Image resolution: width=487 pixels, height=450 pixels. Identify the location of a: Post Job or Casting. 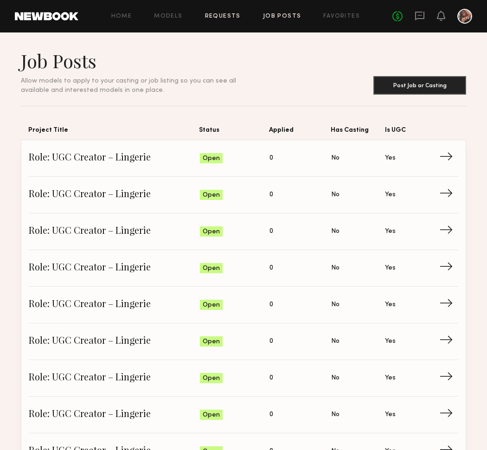
(420, 85).